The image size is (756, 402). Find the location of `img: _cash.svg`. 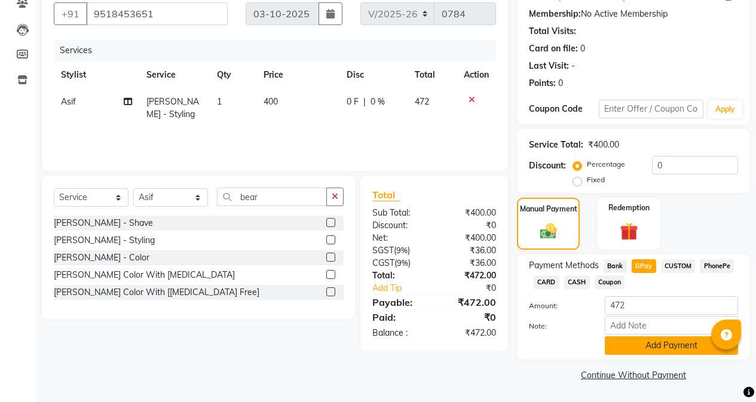

img: _cash.svg is located at coordinates (549, 231).